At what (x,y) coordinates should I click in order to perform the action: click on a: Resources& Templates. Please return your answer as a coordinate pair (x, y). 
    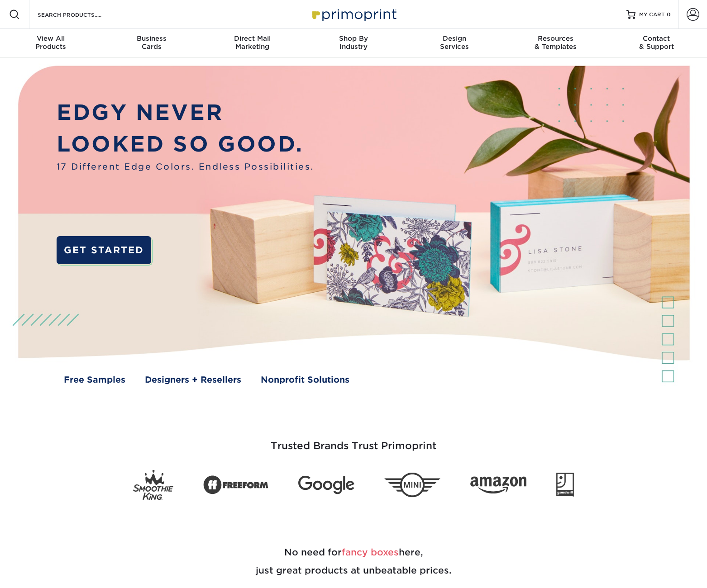
    Looking at the image, I should click on (555, 44).